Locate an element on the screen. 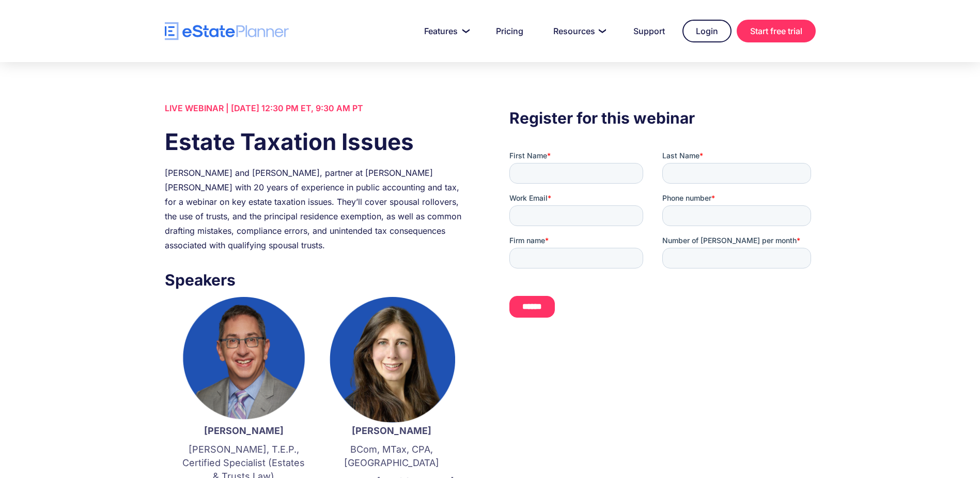 This screenshot has width=980, height=478. span: Phone number is located at coordinates (177, 47).